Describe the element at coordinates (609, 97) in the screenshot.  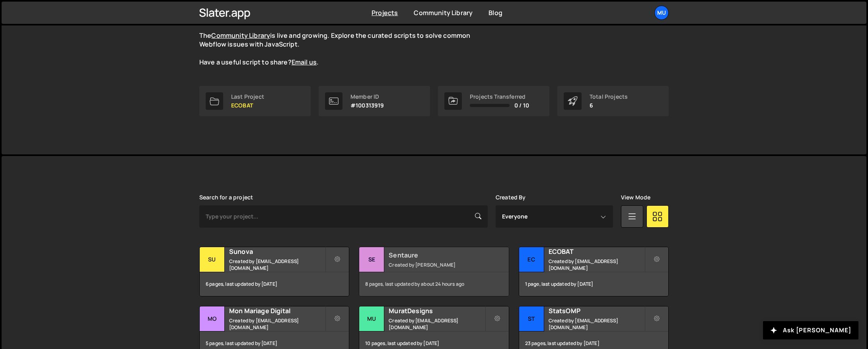
I see `div: Total Projects` at that location.